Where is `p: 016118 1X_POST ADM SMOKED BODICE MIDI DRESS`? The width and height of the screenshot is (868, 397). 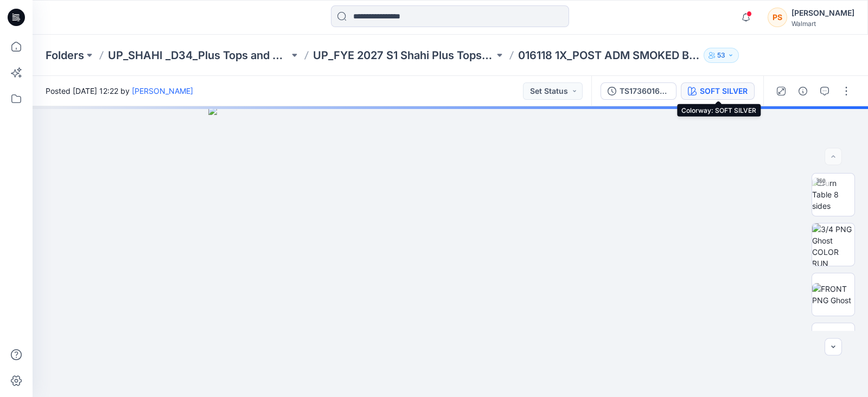
p: 016118 1X_POST ADM SMOKED BODICE MIDI DRESS is located at coordinates (609, 55).